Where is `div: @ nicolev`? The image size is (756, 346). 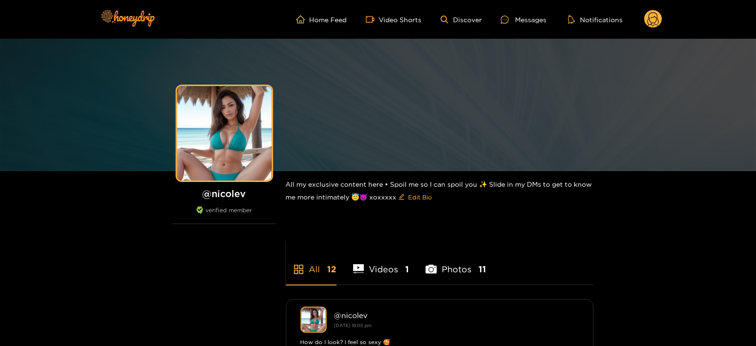 div: @ nicolev is located at coordinates (456, 316).